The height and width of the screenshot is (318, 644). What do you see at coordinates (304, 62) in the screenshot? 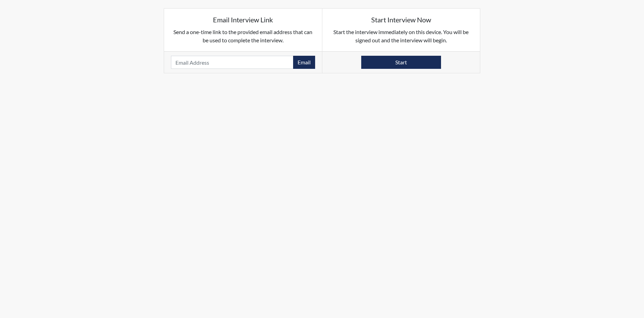
I see `button: Email` at bounding box center [304, 62].